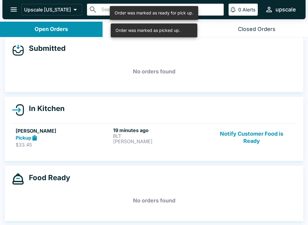 This screenshot has height=225, width=308. What do you see at coordinates (45, 48) in the screenshot?
I see `h4: Submitted` at bounding box center [45, 48].